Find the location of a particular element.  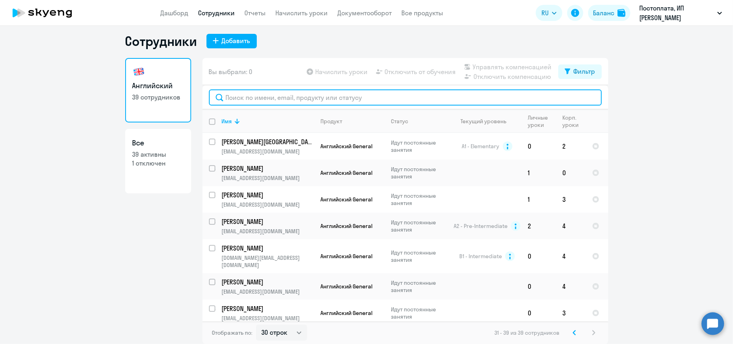

a: Отчеты is located at coordinates (255, 13).